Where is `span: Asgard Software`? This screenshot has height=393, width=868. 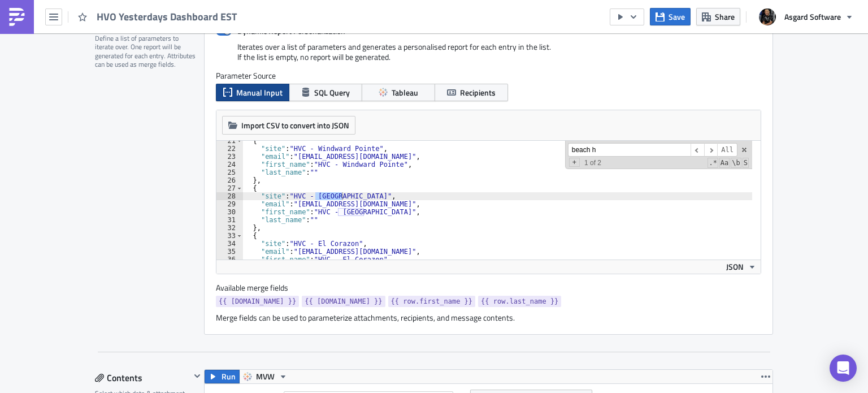 span: Asgard Software is located at coordinates (812, 16).